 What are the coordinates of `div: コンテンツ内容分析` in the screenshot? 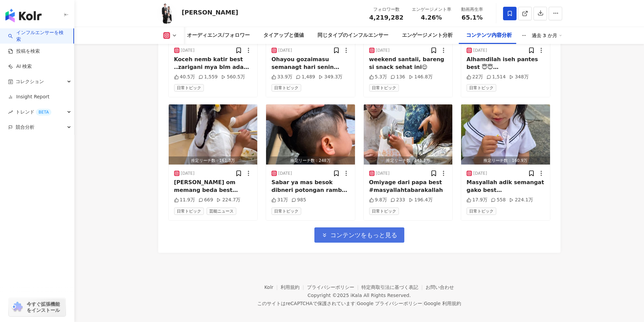 It's located at (489, 36).